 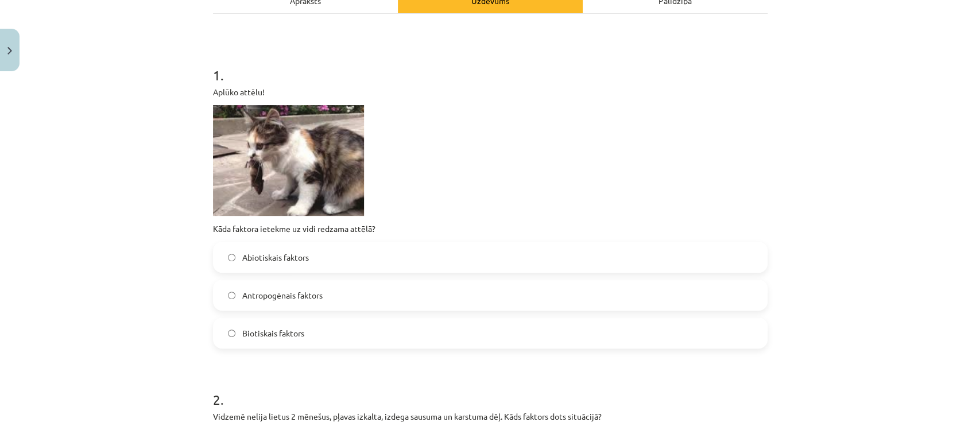 What do you see at coordinates (10, 51) in the screenshot?
I see `img: icon-close-lesson-0947bae3869378f0d4975bcd49f059093ad1ed9edebbc8119c70593378902aed.svg` at bounding box center [10, 51].